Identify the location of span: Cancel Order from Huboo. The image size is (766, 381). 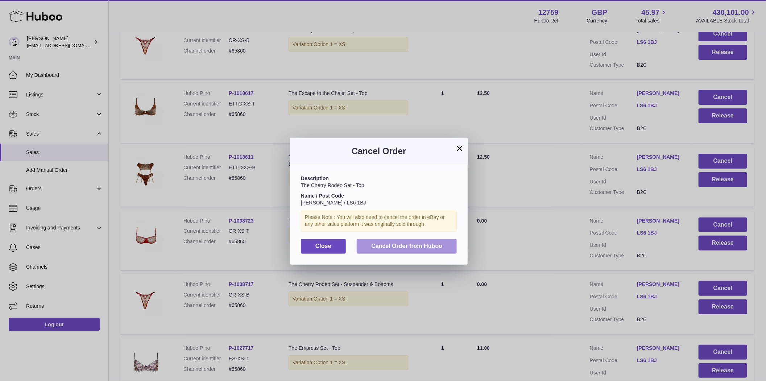
(407, 246).